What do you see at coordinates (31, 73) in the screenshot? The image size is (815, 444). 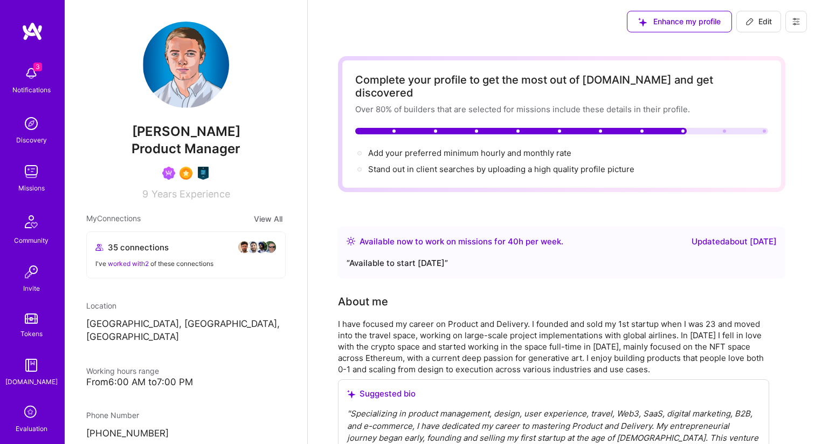 I see `img: bell` at bounding box center [31, 73].